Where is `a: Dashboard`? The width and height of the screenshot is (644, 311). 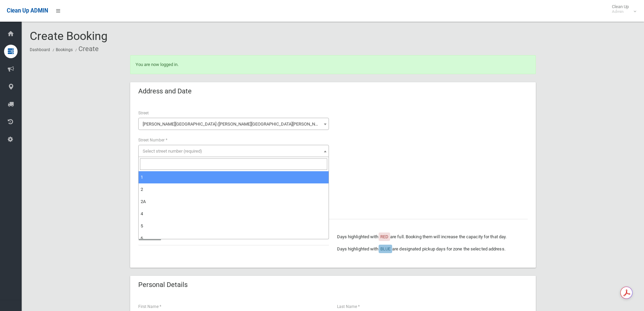
a: Dashboard is located at coordinates (40, 50).